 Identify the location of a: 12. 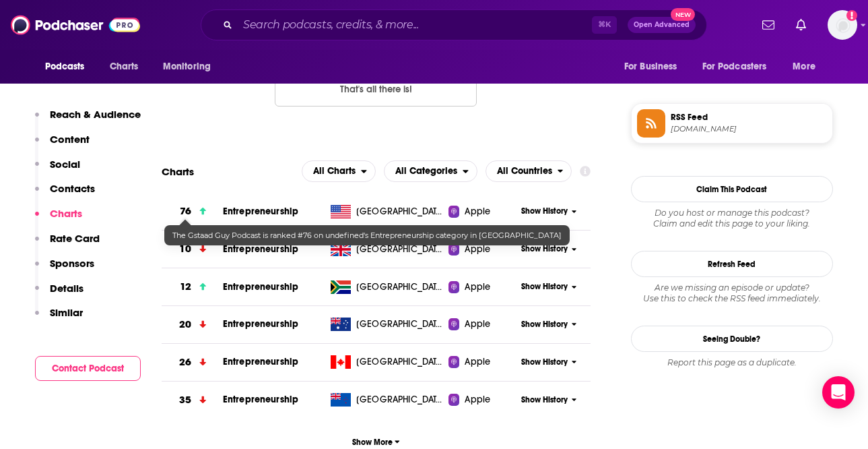
(192, 287).